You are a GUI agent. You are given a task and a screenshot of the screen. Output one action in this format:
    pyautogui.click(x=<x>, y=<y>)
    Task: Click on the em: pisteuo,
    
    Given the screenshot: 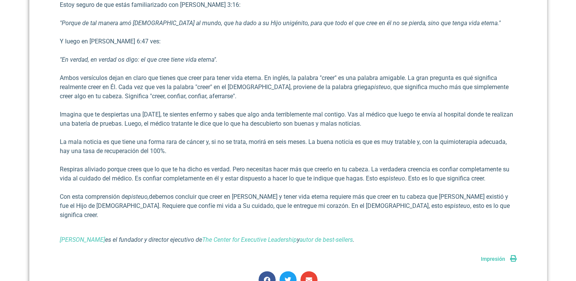 What is the action you would take?
    pyautogui.click(x=138, y=197)
    